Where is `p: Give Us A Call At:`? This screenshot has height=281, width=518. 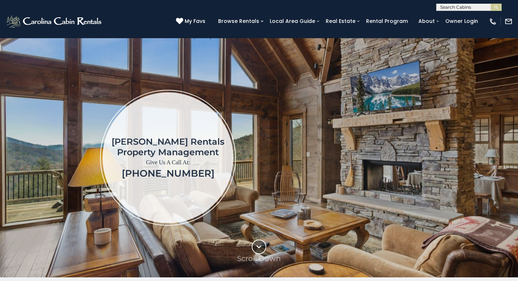 p: Give Us A Call At: is located at coordinates (168, 162).